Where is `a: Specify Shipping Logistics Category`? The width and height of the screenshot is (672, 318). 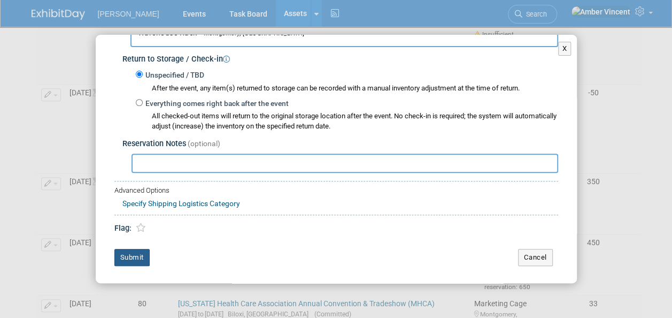
a: Specify Shipping Logistics Category is located at coordinates (181, 203).